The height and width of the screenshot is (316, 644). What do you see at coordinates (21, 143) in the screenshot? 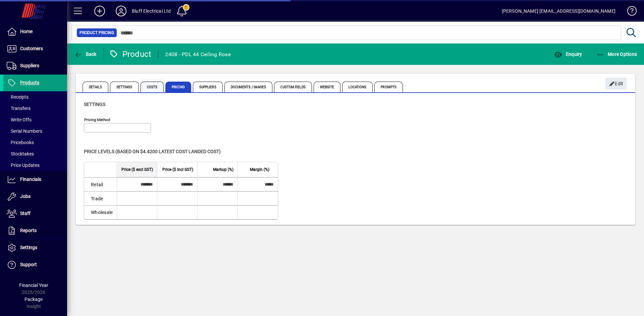
I see `span: Pricebooks` at bounding box center [21, 143].